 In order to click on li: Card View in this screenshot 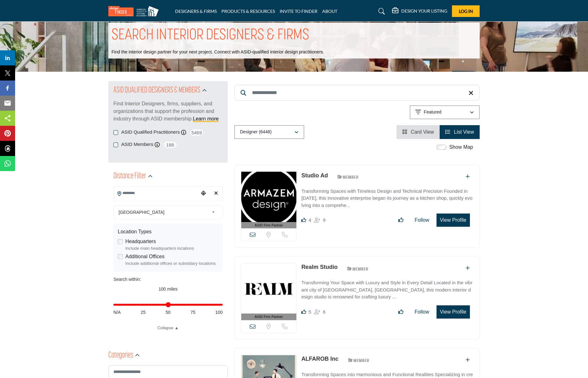, I will do `click(418, 132)`.